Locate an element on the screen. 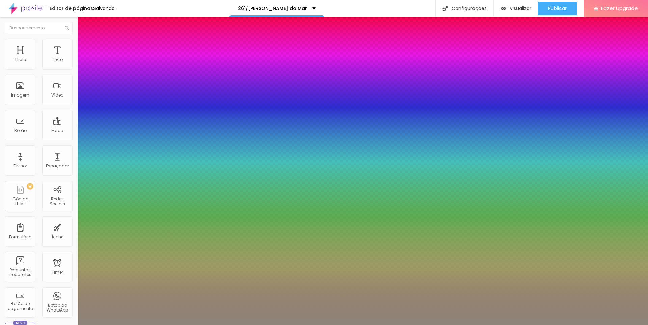  div: Mapa is located at coordinates (57, 131).